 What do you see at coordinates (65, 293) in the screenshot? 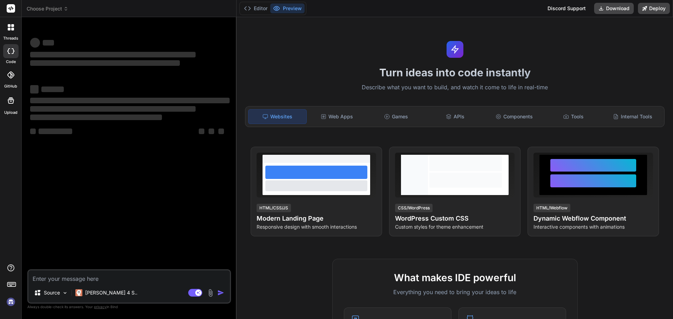
I see `img: Pick Models` at bounding box center [65, 293].